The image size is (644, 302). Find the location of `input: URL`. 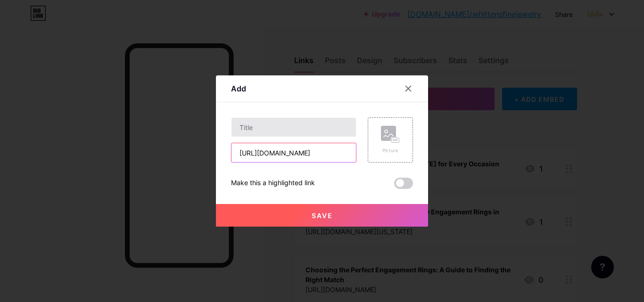

input: URL is located at coordinates (294, 153).